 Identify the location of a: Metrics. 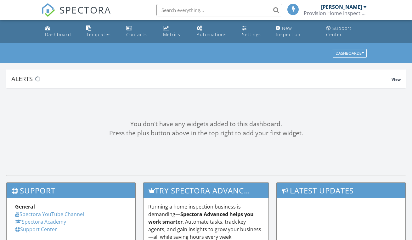
(175, 31).